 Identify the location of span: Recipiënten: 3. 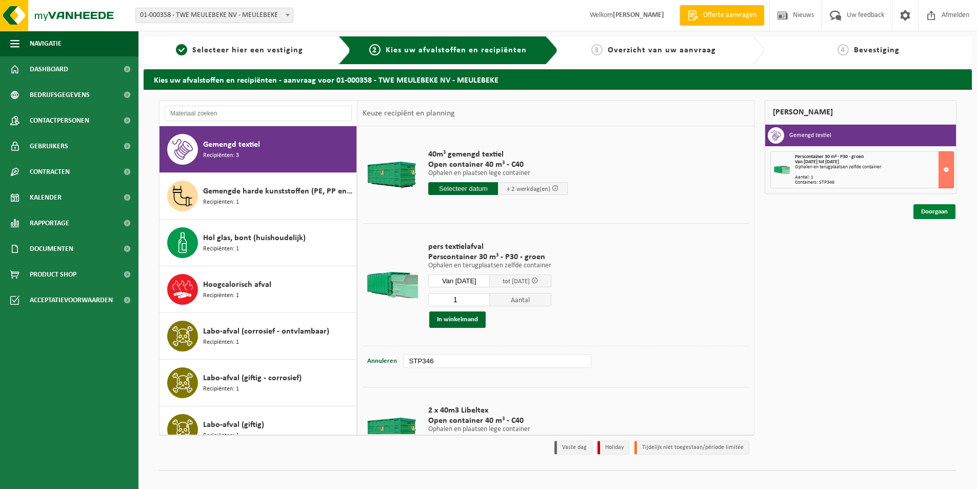
(221, 155).